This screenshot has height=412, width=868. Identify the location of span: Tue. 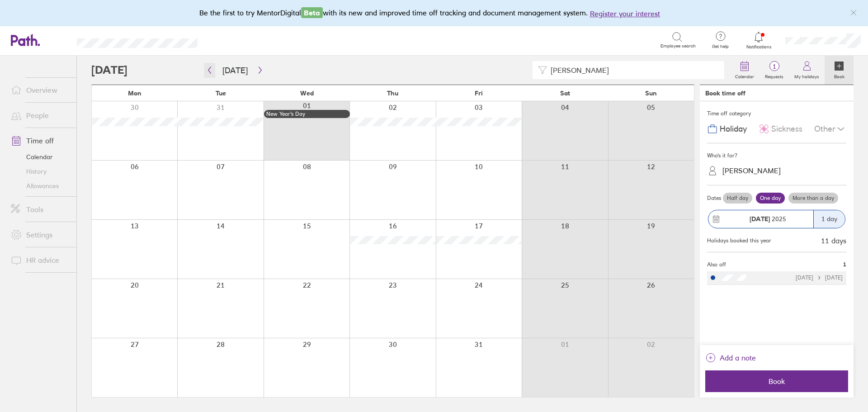
(220, 93).